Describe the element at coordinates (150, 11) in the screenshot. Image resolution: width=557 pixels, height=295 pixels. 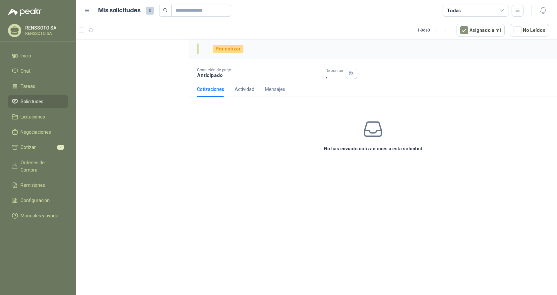
I see `span: 0` at that location.